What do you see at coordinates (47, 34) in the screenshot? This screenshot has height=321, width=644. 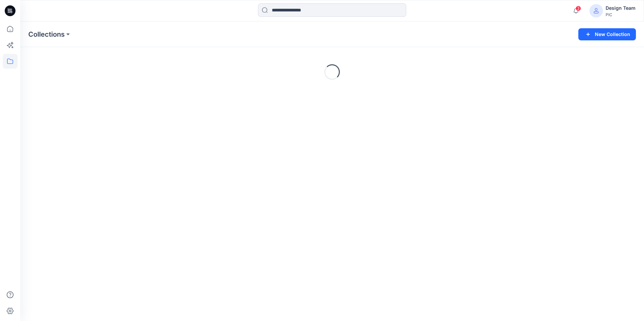 I see `a: Collections` at bounding box center [47, 34].